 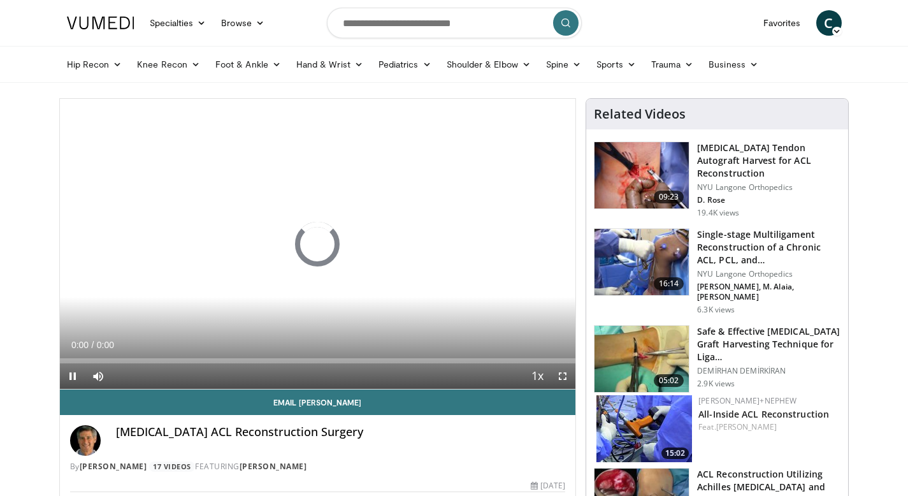 I want to click on p: 19.4K views, so click(x=718, y=213).